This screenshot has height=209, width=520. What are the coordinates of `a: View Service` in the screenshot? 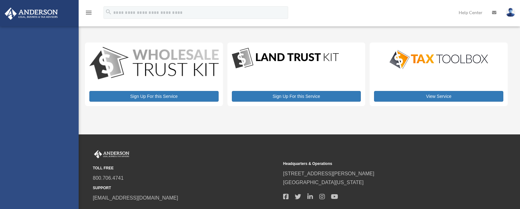 It's located at (438, 96).